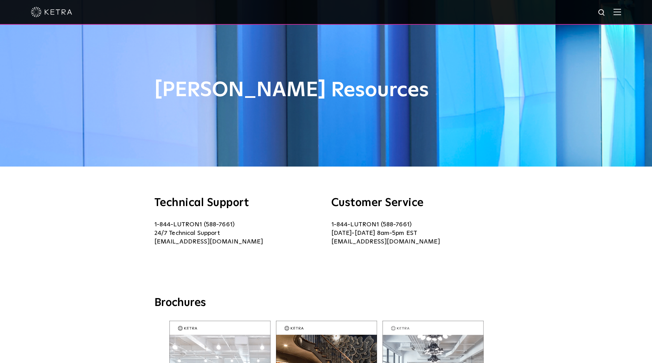  What do you see at coordinates (237, 233) in the screenshot?
I see `p: 1-844-LUTRON1 (588-7661) 24/7 Technical Support` at bounding box center [237, 233].